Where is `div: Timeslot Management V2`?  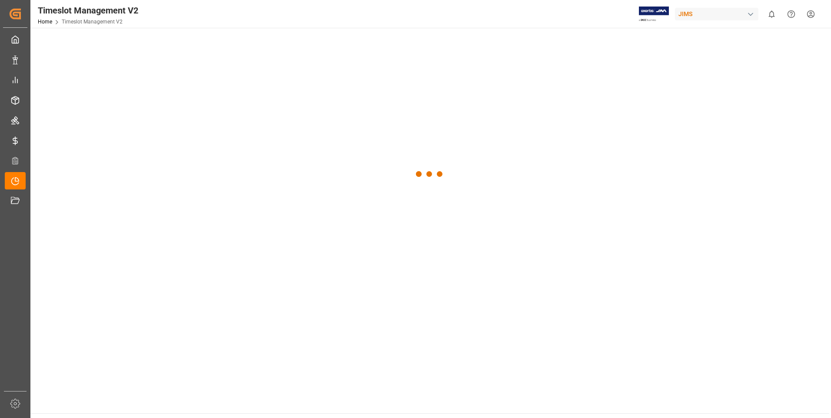 div: Timeslot Management V2 is located at coordinates (88, 10).